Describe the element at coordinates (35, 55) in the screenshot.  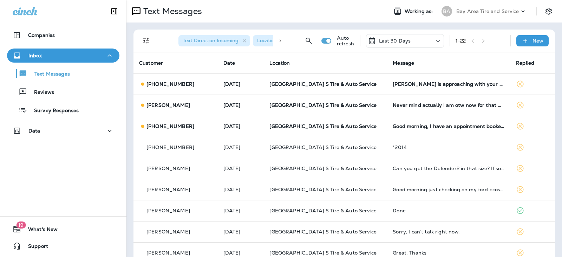
I see `p: Inbox` at that location.